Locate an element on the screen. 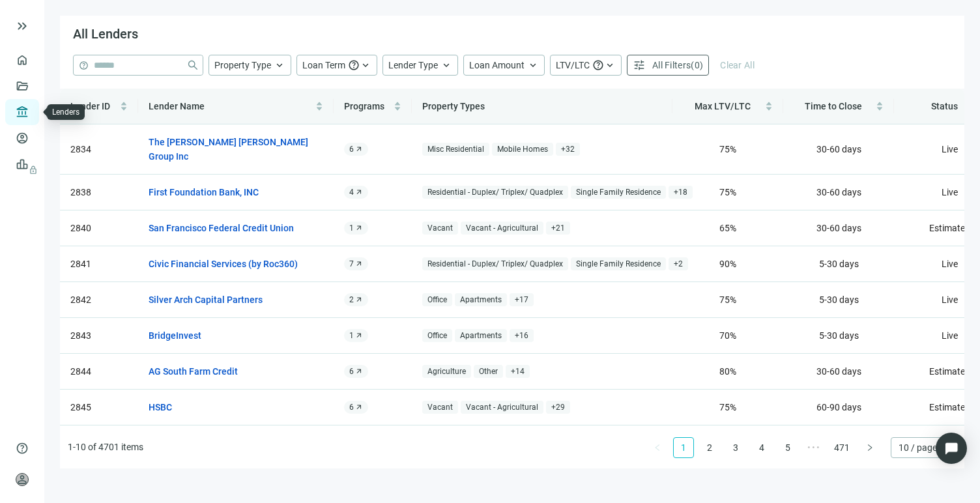 The image size is (980, 503). li: Next 5 Pages is located at coordinates (814, 448).